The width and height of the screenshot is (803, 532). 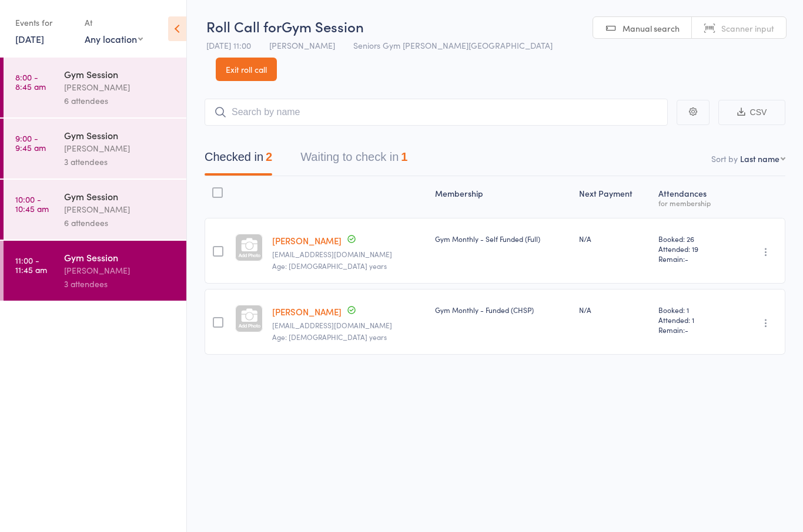 I want to click on input: Search by name, so click(x=436, y=112).